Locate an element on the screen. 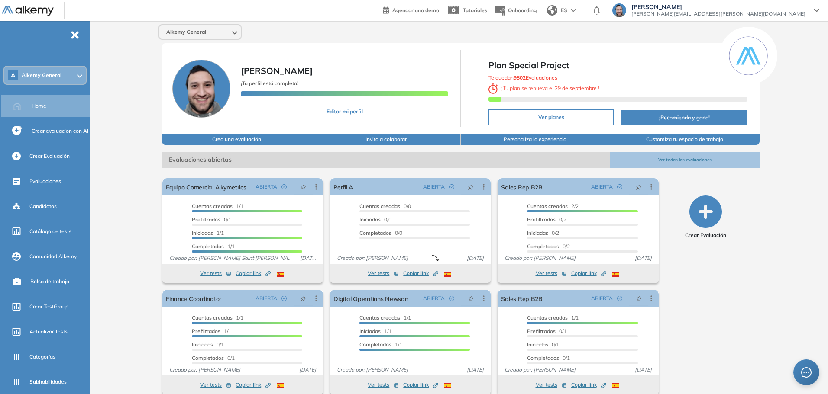 Image resolution: width=828 pixels, height=394 pixels. span: Agendar una demo is located at coordinates (416, 10).